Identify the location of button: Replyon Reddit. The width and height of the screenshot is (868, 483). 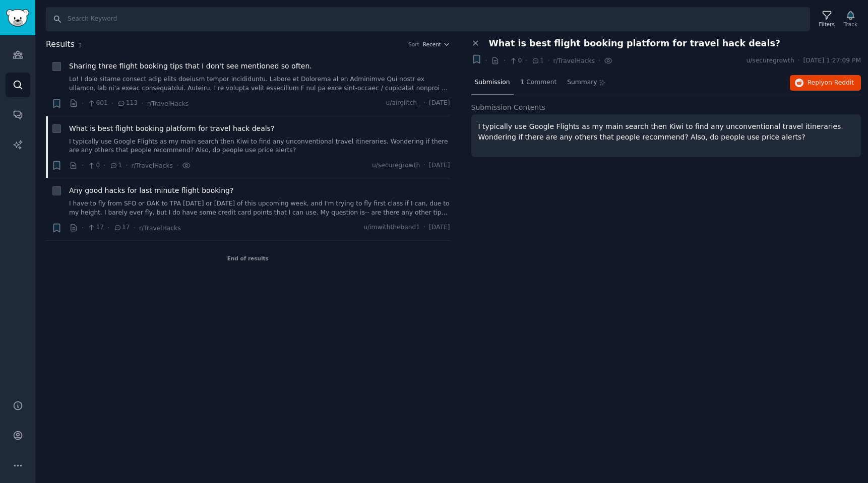
(826, 83).